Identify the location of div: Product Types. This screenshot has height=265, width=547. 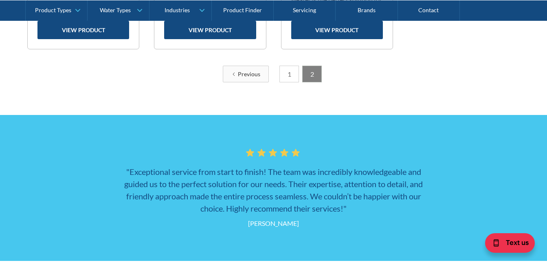
(53, 10).